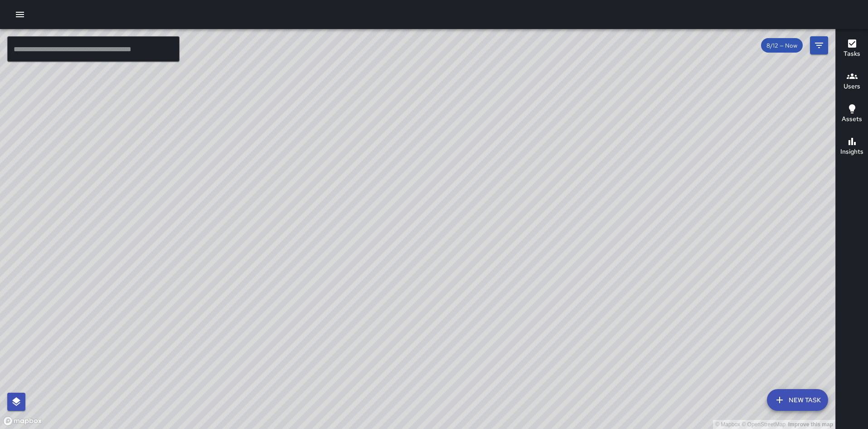 The image size is (868, 429). What do you see at coordinates (852, 115) in the screenshot?
I see `button: Assets` at bounding box center [852, 115].